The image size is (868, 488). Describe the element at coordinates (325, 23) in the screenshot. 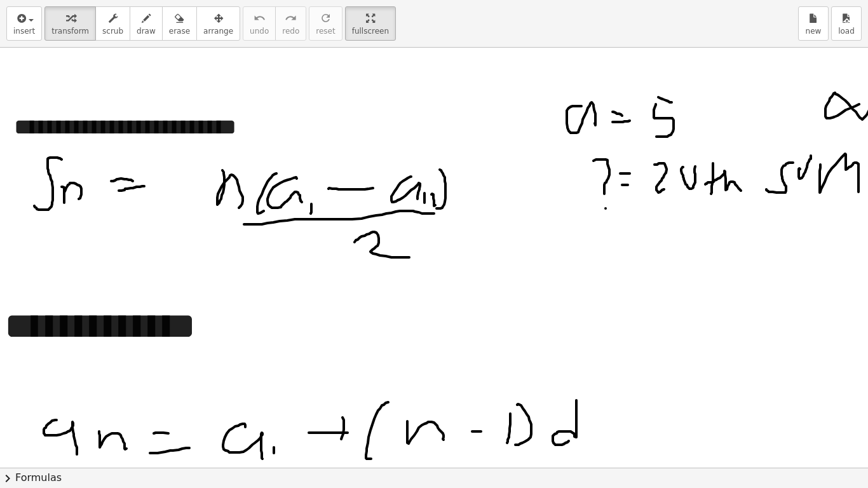

I see `button: refreshreset` at that location.